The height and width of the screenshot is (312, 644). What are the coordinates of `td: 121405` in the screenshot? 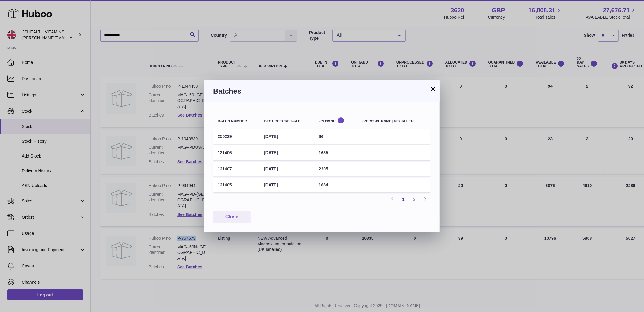 It's located at (236, 185).